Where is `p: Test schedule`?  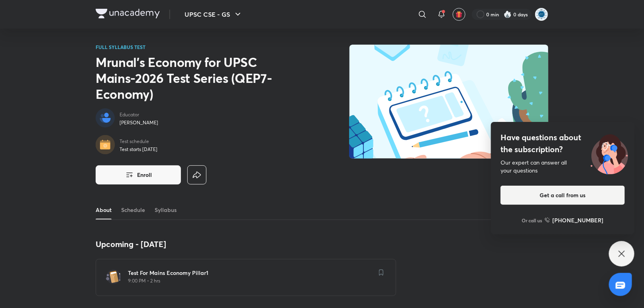
p: Test schedule is located at coordinates (138, 141).